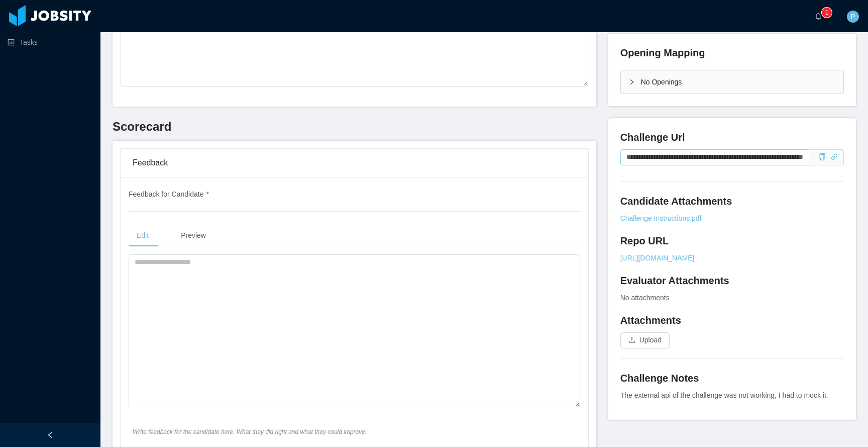 The width and height of the screenshot is (868, 447). I want to click on h4: Attachments, so click(732, 320).